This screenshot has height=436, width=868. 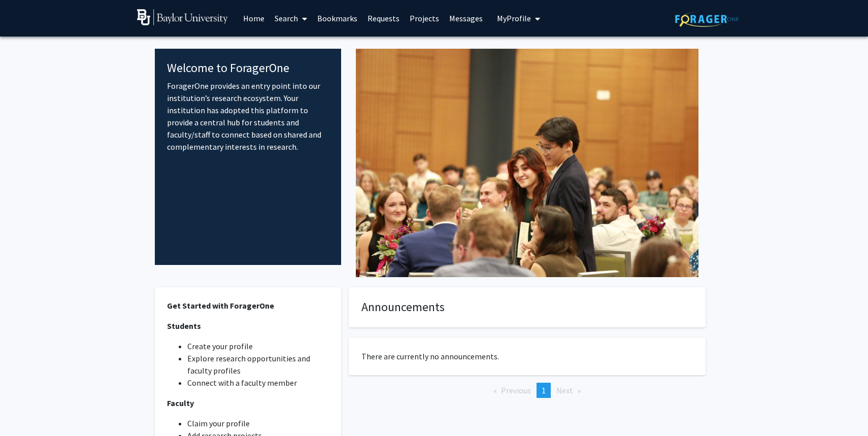 I want to click on h4: Announcements, so click(x=527, y=307).